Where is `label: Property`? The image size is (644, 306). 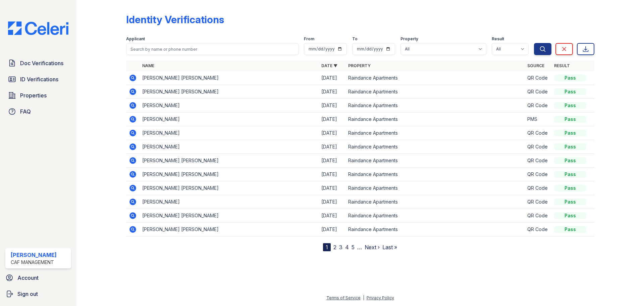 label: Property is located at coordinates (409, 39).